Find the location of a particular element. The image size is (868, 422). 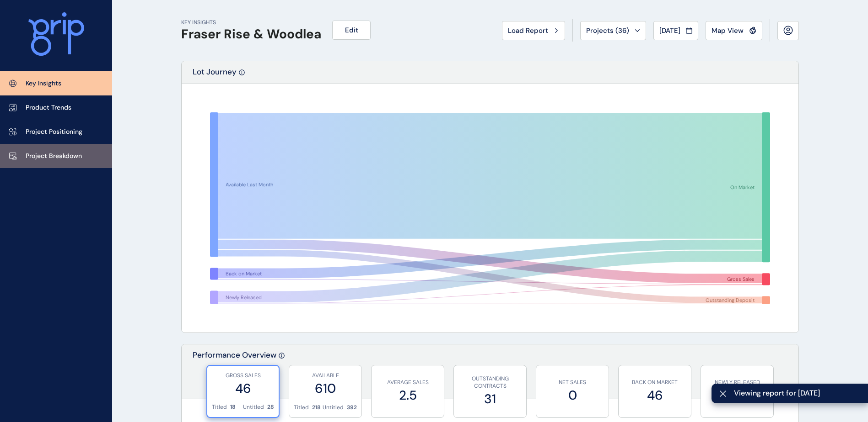

span: Projects ( 36 ) is located at coordinates (608, 31).